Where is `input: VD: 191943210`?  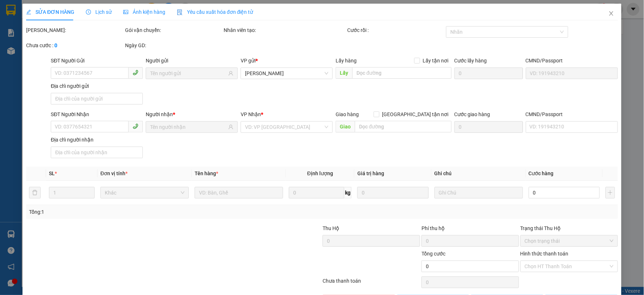 input: VD: 191943210 is located at coordinates (572, 73).